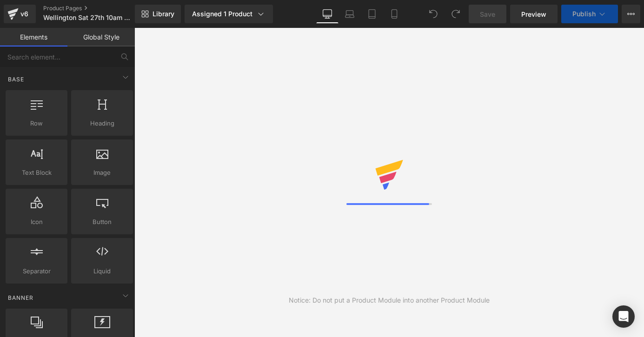 The height and width of the screenshot is (337, 644). What do you see at coordinates (36, 123) in the screenshot?
I see `span: Row` at bounding box center [36, 123].